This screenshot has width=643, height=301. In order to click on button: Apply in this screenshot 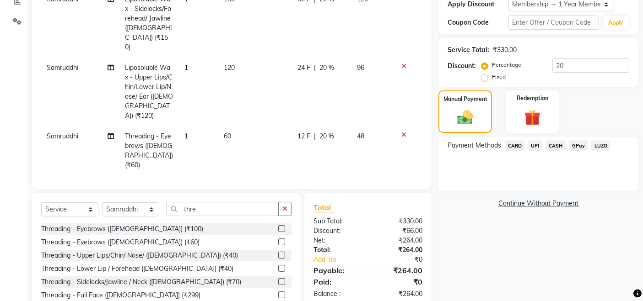, I will do `click(615, 23)`.